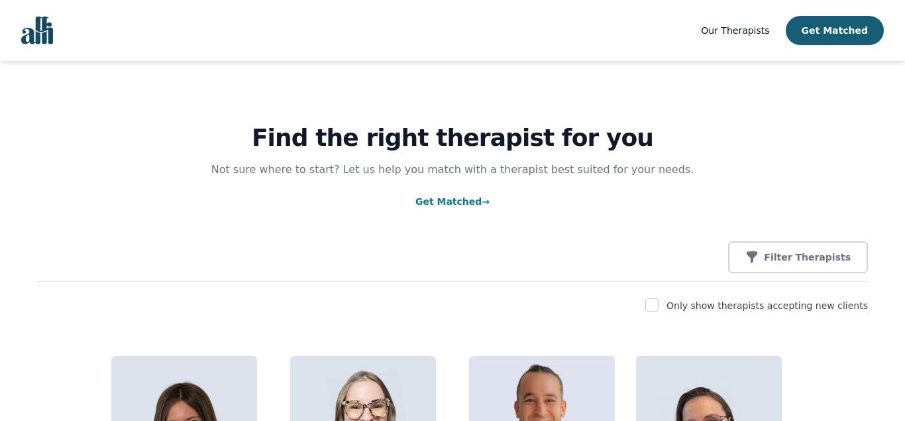  I want to click on h1: Find the right therapist for you, so click(453, 138).